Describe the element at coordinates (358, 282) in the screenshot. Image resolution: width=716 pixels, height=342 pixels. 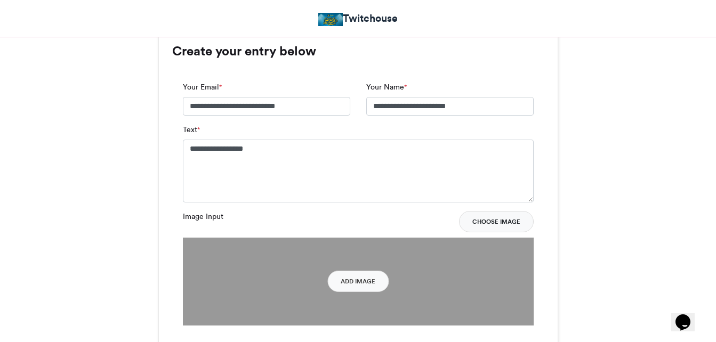
I see `button: Add Image` at that location.